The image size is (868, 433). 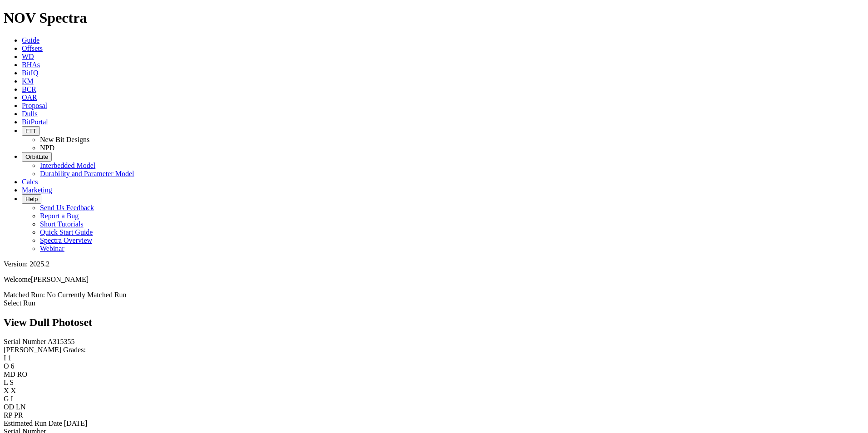 I want to click on span: 6, so click(x=13, y=366).